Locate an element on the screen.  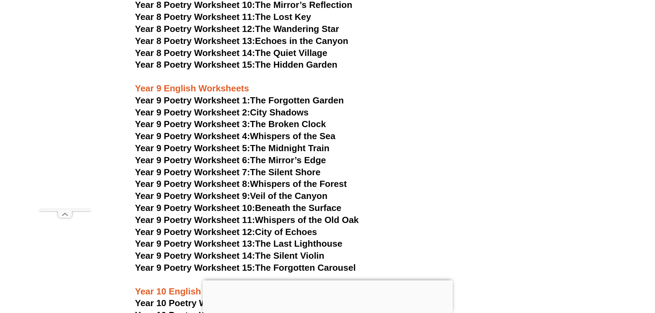
a: Year 8 Poetry Worksheet 14:The Quiet Village is located at coordinates (231, 53).